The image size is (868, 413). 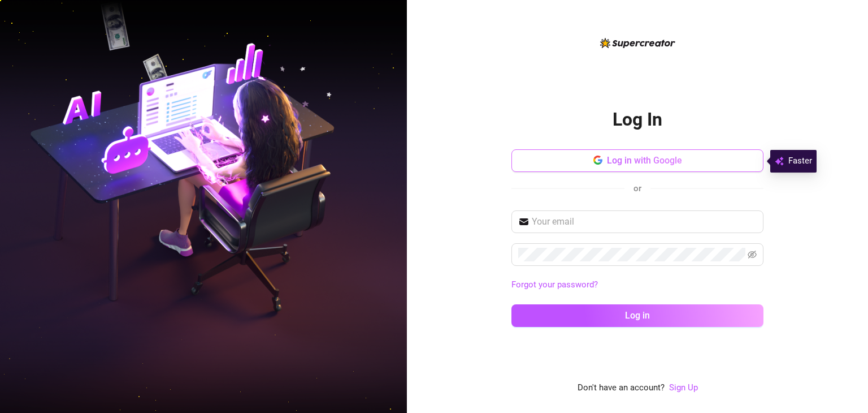 I want to click on span: Log in with Google, so click(x=645, y=160).